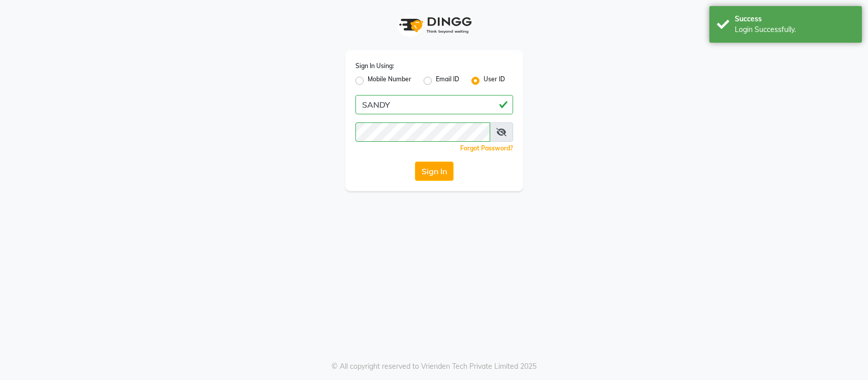  I want to click on label: Email ID, so click(448, 81).